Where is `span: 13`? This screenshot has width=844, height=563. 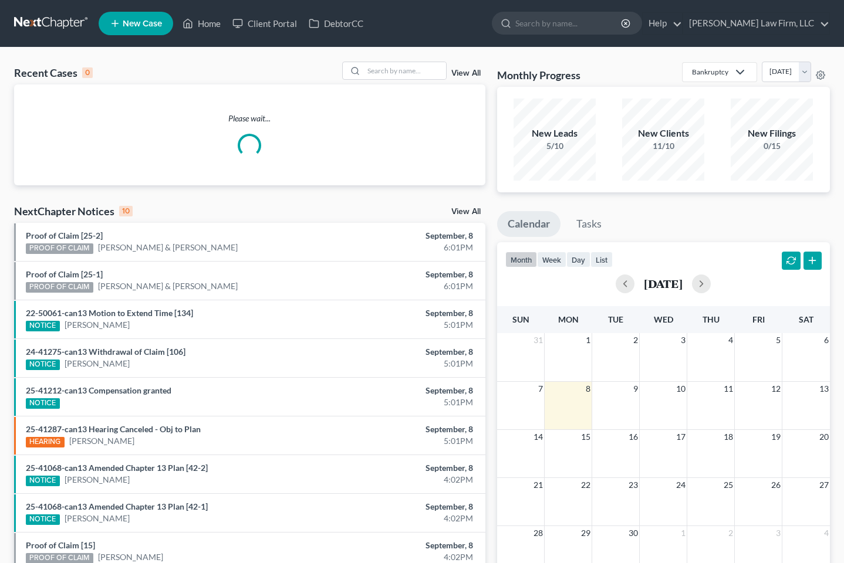 span: 13 is located at coordinates (824, 389).